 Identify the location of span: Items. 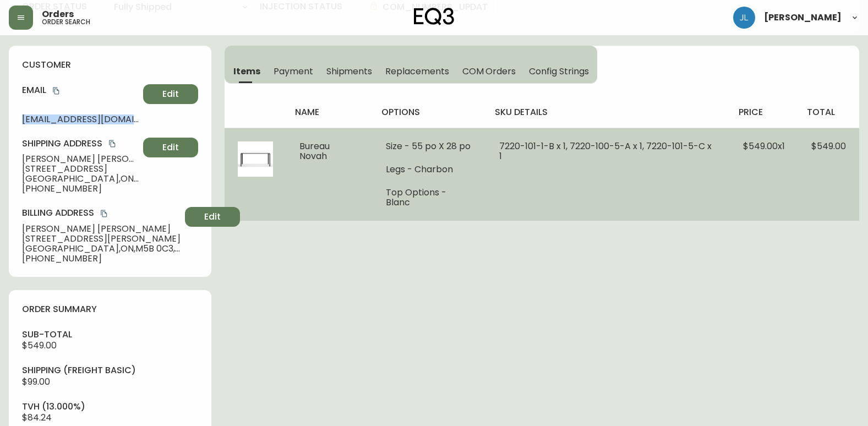
(247, 71).